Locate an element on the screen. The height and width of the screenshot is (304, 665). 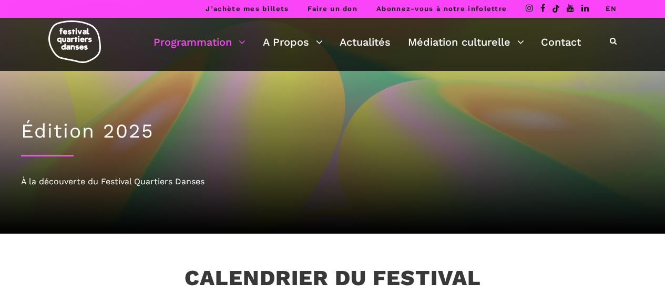
a: EN is located at coordinates (611, 8).